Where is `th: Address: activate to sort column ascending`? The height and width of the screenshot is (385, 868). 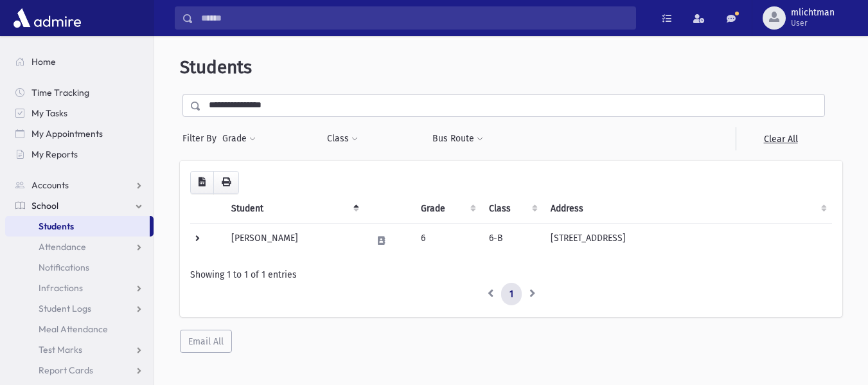 th: Address: activate to sort column ascending is located at coordinates (688, 209).